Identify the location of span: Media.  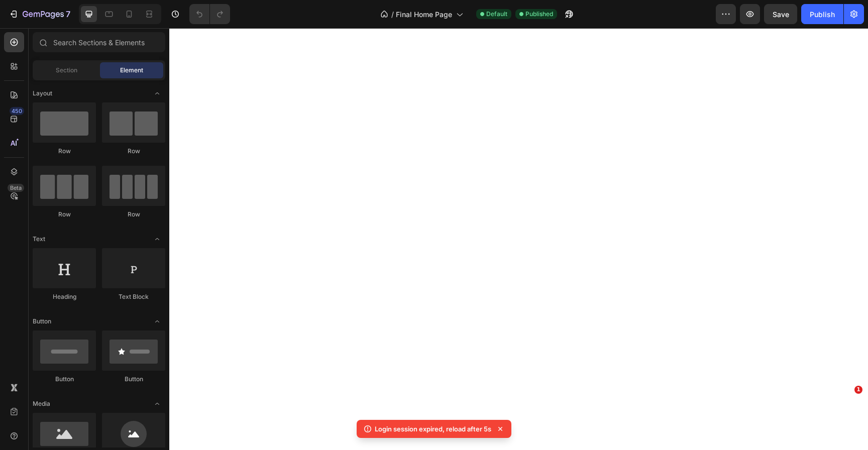
(41, 404).